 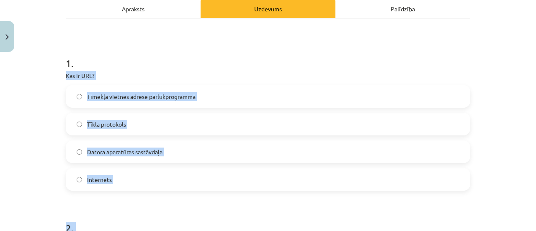 What do you see at coordinates (79, 124) in the screenshot?
I see `input: Tīkla protokols` at bounding box center [79, 124].